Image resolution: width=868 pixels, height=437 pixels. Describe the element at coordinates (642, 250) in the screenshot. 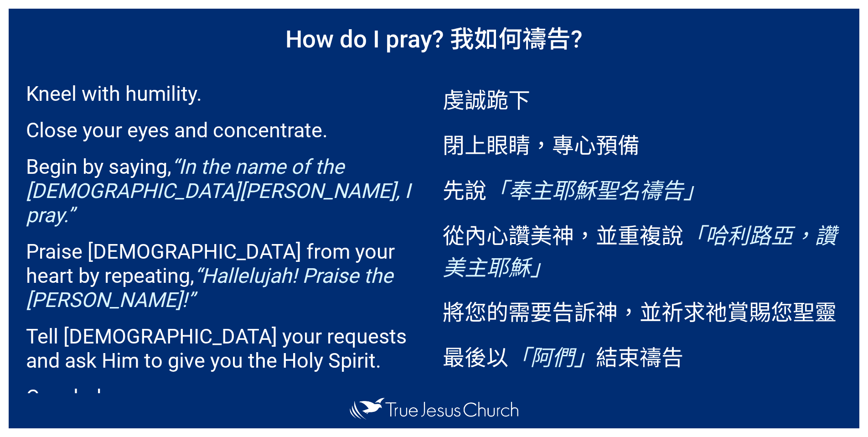

I see `p: 從內心讚美神，並重複說` at that location.